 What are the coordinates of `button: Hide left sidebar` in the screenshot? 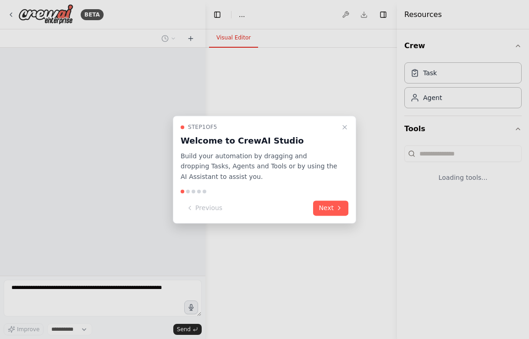 It's located at (217, 15).